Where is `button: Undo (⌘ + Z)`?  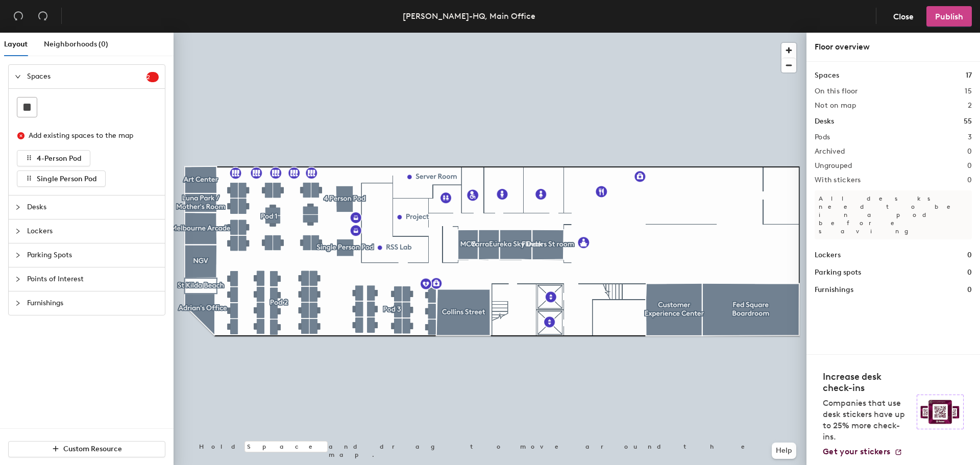
button: Undo (⌘ + Z) is located at coordinates (18, 16).